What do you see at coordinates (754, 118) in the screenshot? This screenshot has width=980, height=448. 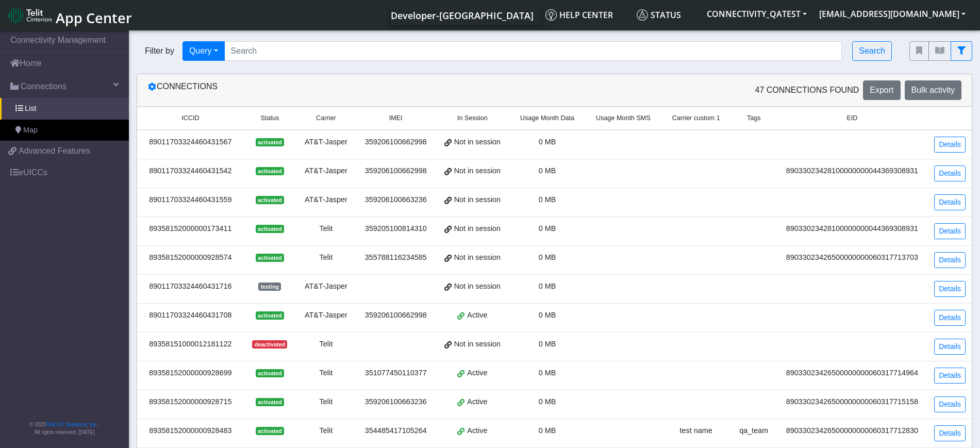 I see `span: Tags` at bounding box center [754, 118].